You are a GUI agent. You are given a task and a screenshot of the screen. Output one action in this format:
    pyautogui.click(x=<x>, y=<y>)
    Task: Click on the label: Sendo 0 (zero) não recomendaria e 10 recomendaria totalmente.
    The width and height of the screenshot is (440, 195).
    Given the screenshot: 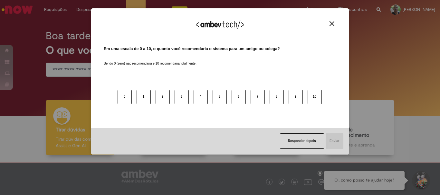 What is the action you would take?
    pyautogui.click(x=150, y=60)
    